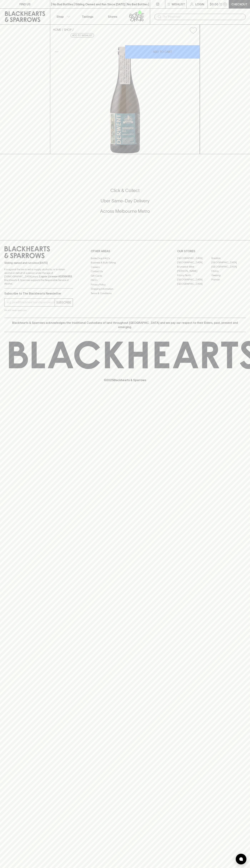 Image resolution: width=250 pixels, height=868 pixels. I want to click on a: Gift Cards, so click(125, 276).